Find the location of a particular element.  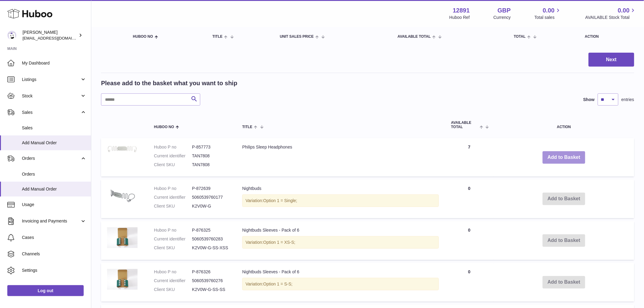

a: 0.00 AVAILABLE Stock Total is located at coordinates (611, 14).